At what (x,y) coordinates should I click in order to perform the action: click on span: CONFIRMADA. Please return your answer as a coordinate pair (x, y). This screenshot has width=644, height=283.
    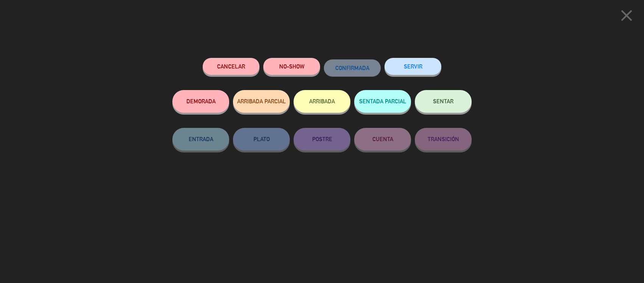
    Looking at the image, I should click on (353, 68).